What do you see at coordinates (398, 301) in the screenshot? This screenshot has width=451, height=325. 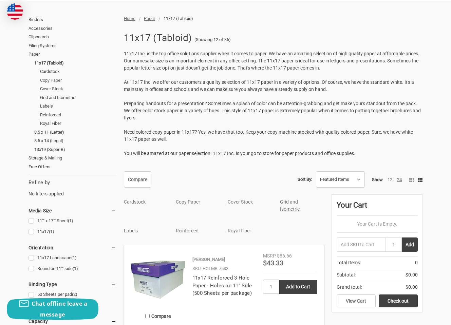 I see `a: Check out` at bounding box center [398, 301].